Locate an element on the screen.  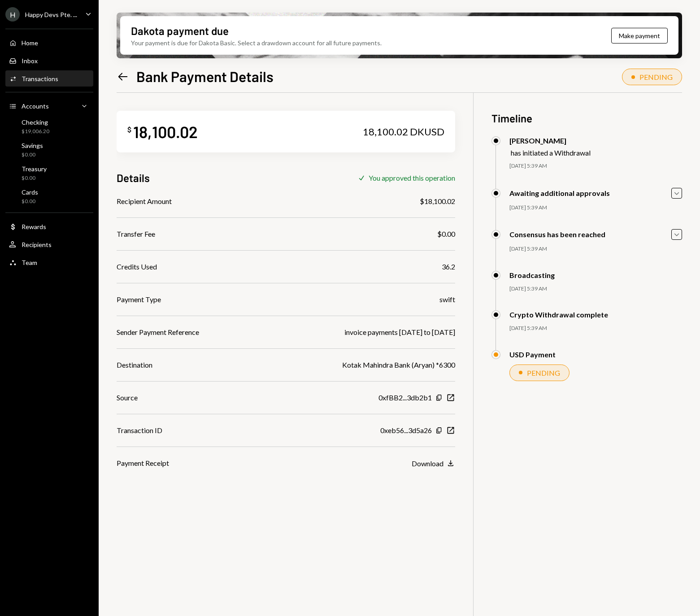
a: Transactions is located at coordinates (49, 78).